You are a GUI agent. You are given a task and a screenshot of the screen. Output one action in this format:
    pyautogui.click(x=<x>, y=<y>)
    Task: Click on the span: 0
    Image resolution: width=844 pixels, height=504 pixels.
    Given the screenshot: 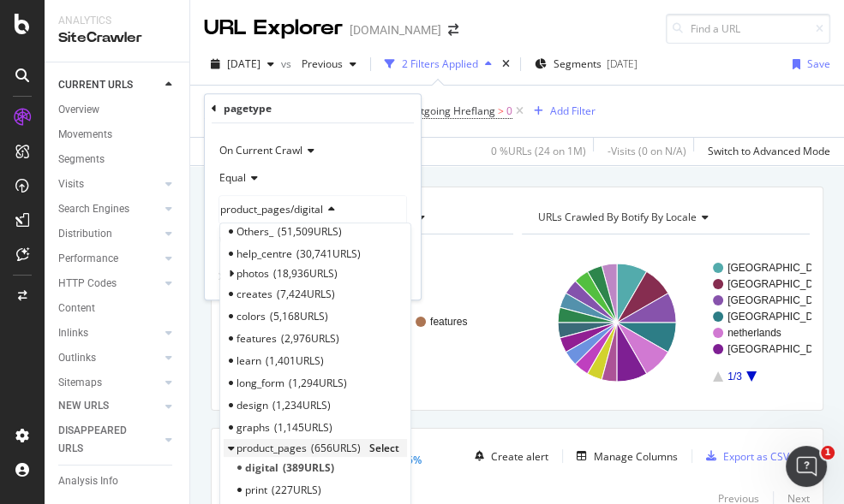 What is the action you would take?
    pyautogui.click(x=509, y=111)
    